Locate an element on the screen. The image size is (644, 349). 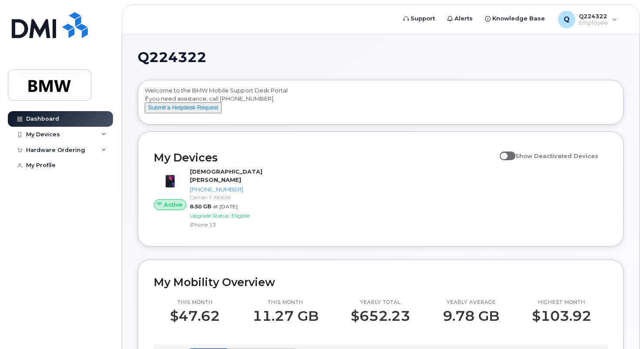
span: Upgrade Status: is located at coordinates (210, 216).